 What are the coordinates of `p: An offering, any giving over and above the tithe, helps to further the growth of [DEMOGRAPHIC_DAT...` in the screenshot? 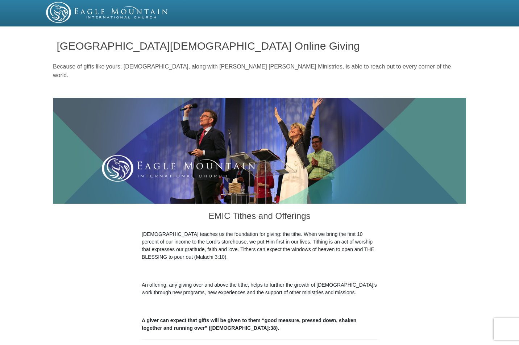 It's located at (260, 289).